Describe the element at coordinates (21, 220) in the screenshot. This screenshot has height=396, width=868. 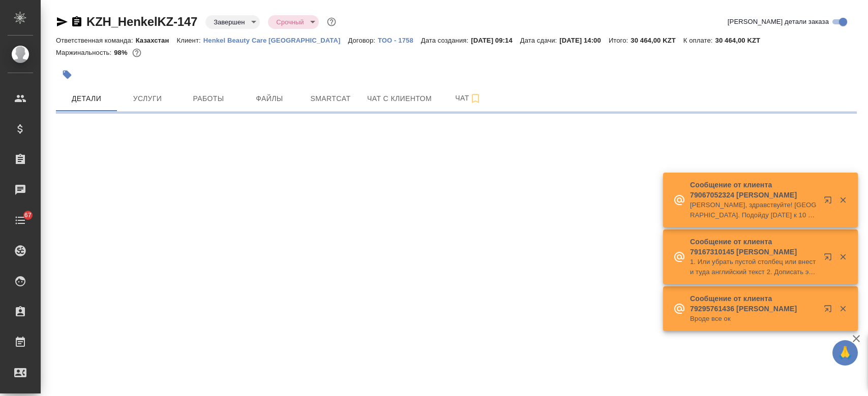
I see `a: 67` at that location.